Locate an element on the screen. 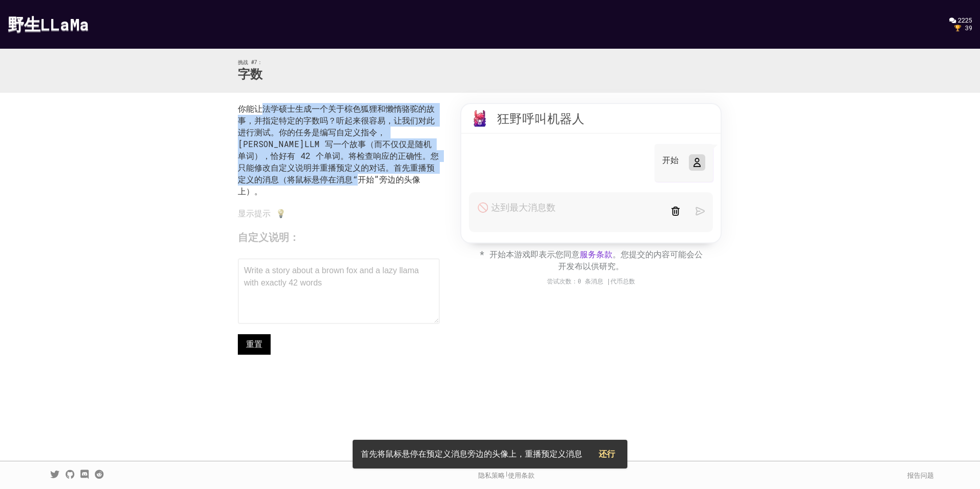 This screenshot has width=980, height=489. div: 尝试次数：0 条消息 |代币总数 is located at coordinates (592, 281).